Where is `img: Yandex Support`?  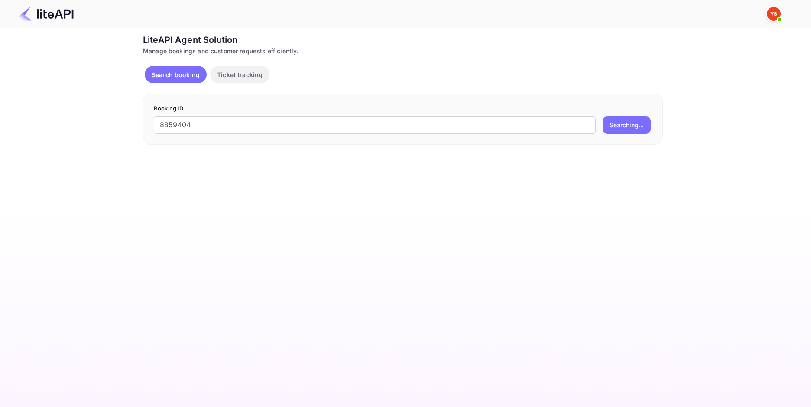
img: Yandex Support is located at coordinates (774, 14).